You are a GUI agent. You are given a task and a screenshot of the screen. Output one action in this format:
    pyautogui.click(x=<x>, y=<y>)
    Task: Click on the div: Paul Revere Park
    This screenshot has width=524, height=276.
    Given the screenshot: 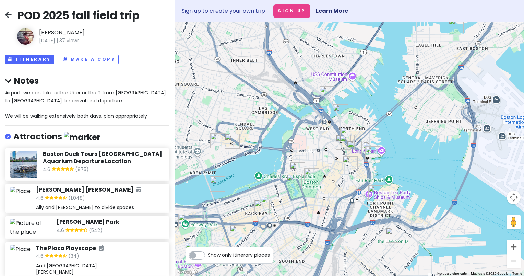 What is the action you would take?
    pyautogui.click(x=328, y=94)
    